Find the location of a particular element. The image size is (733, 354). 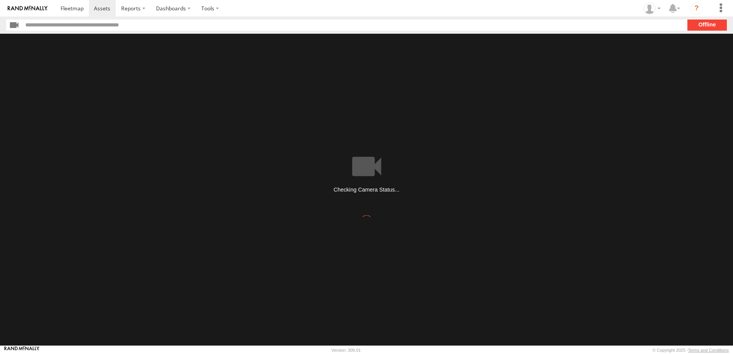

a: Visit our Website is located at coordinates (22, 351).